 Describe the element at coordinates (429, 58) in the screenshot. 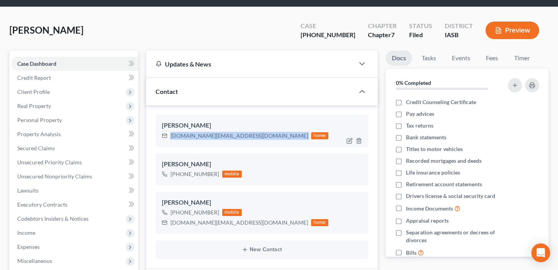

I see `a: Tasks` at that location.